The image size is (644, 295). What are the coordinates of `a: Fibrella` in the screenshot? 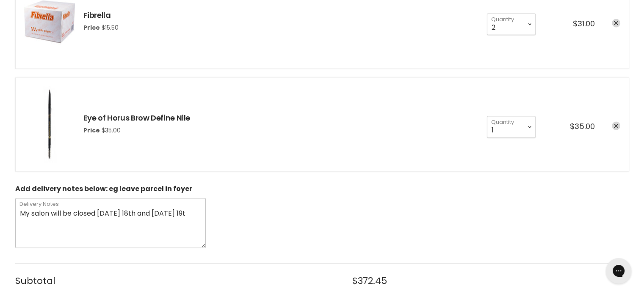 It's located at (97, 15).